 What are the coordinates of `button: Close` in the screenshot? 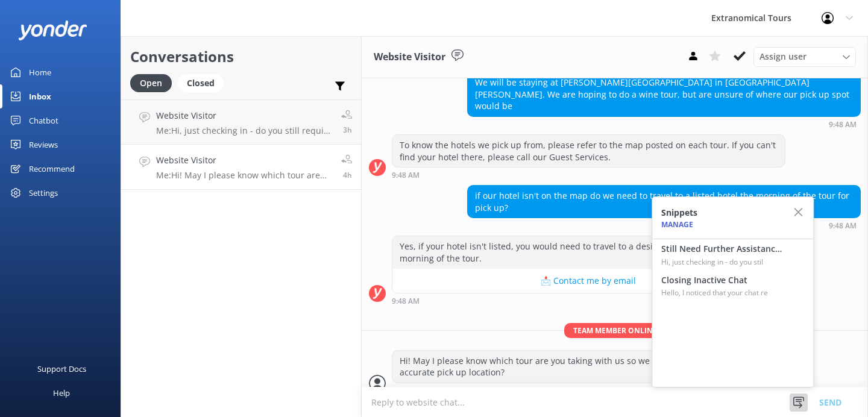 It's located at (802, 213).